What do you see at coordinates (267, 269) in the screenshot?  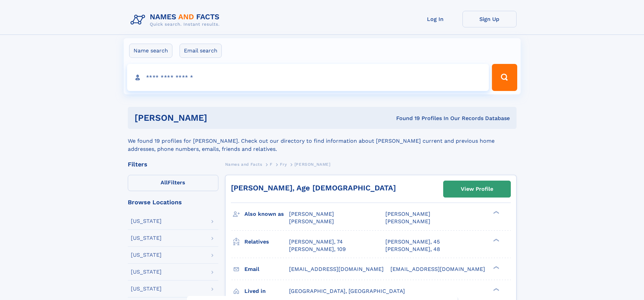 I see `h3: Email` at bounding box center [267, 269].